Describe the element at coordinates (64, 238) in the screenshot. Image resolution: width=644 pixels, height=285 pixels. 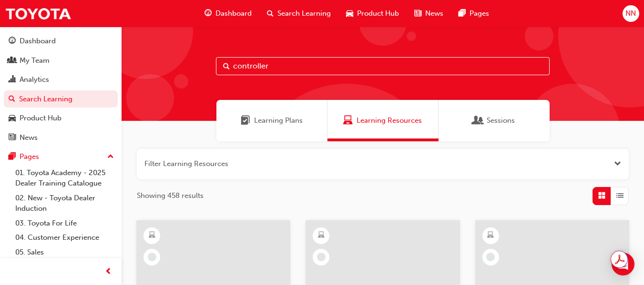
I see `a: 04. Customer Experience` at that location.